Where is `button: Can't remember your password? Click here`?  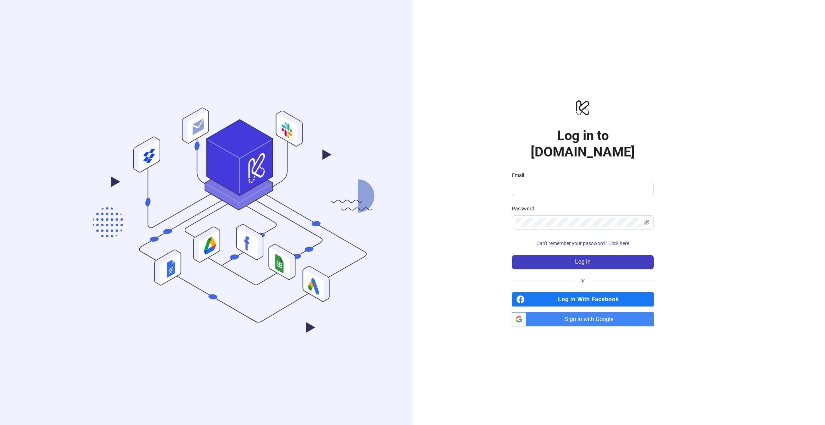 button: Can't remember your password? Click here is located at coordinates (583, 244).